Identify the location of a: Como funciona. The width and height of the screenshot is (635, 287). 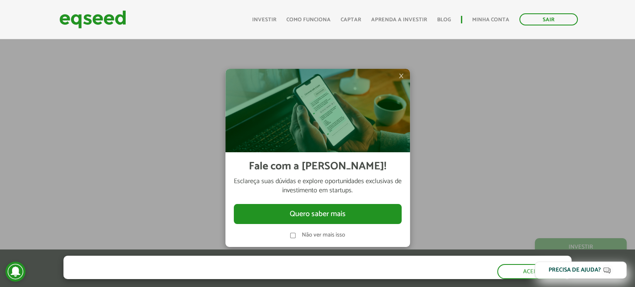
(308, 20).